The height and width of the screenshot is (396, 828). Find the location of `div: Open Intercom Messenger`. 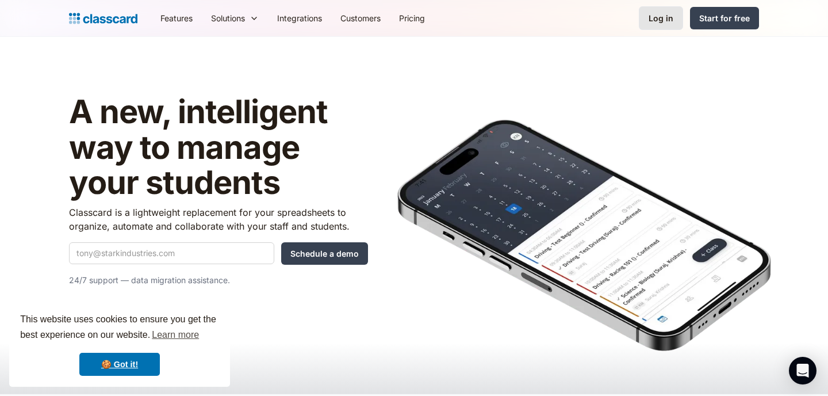

div: Open Intercom Messenger is located at coordinates (803, 370).